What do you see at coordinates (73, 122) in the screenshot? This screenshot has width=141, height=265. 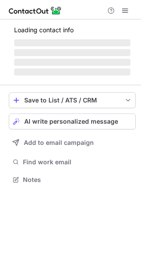 I see `button: AI write personalized message` at bounding box center [73, 122].